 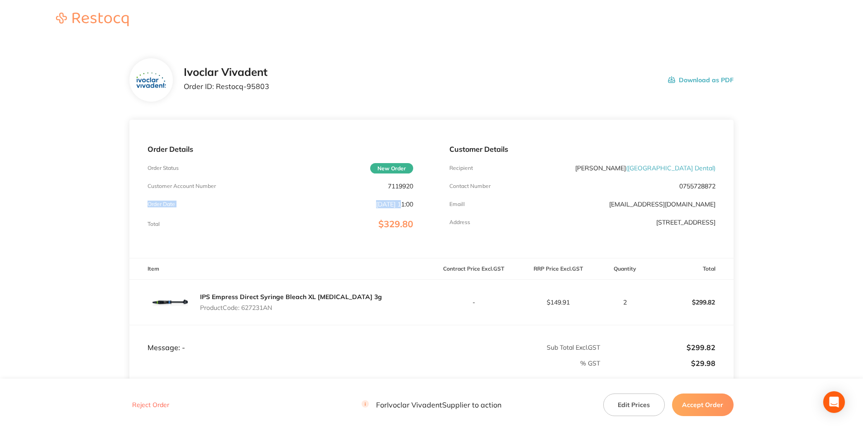 I want to click on p: Recipient, so click(x=461, y=168).